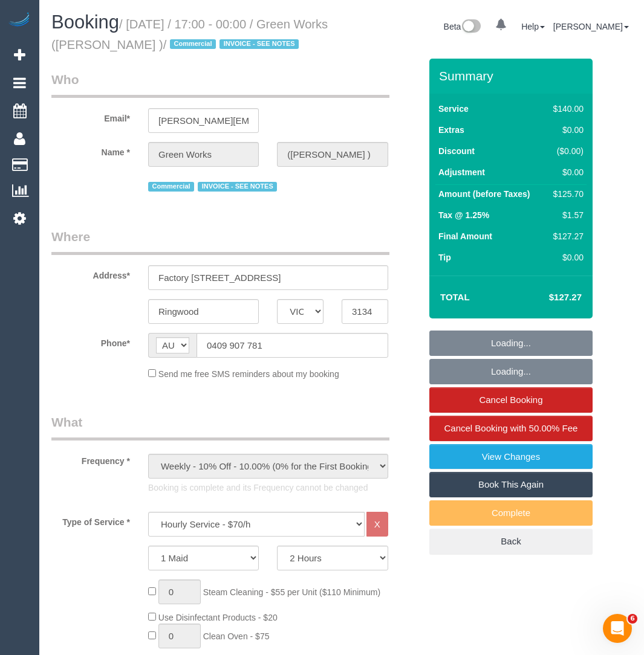 This screenshot has height=655, width=644. What do you see at coordinates (445, 257) in the screenshot?
I see `label: Tip` at bounding box center [445, 257].